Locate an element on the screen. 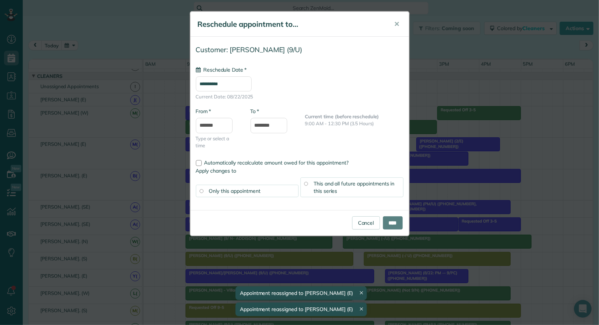 Image resolution: width=599 pixels, height=325 pixels. label: To is located at coordinates (255, 111).